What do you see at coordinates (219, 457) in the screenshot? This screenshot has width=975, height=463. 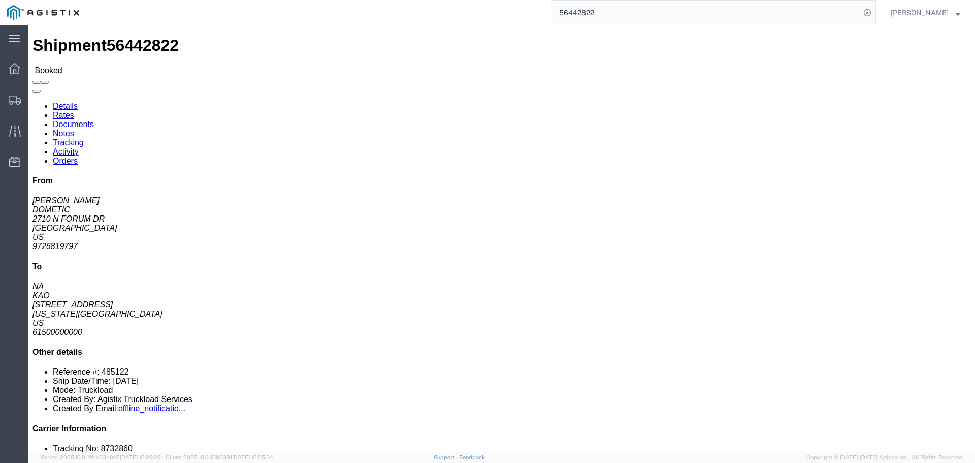 I see `span: Client: 2025.16.0-1592391` at bounding box center [219, 457].